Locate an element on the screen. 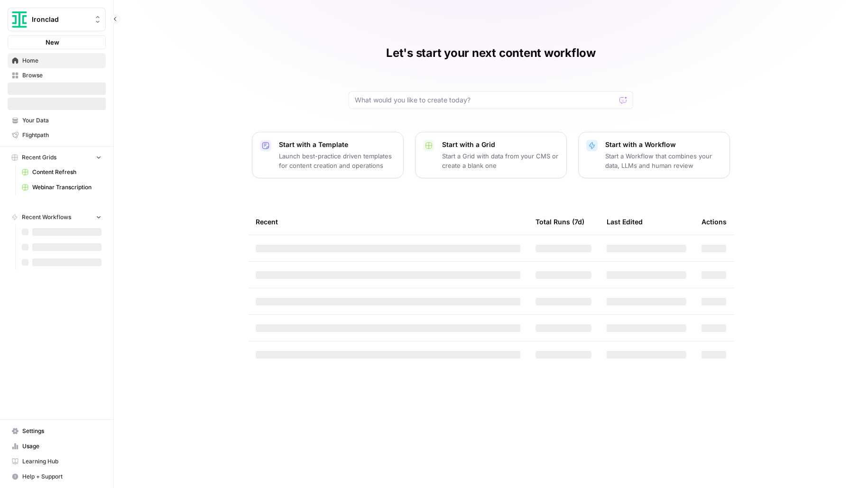 This screenshot has width=868, height=488. span: Your Data is located at coordinates (61, 120).